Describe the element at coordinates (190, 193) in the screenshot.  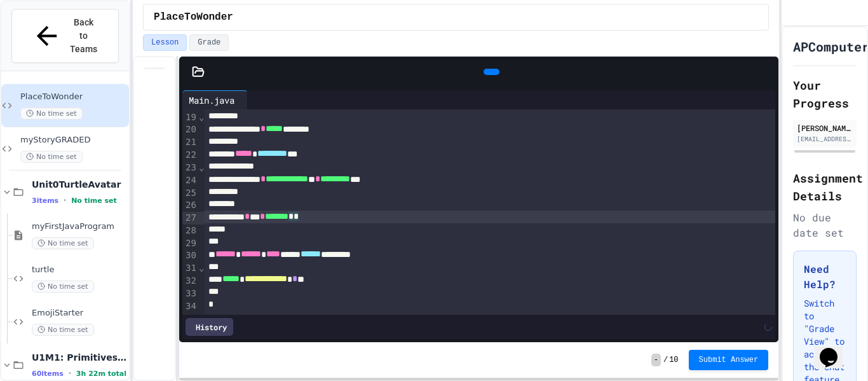
I see `div: 25` at that location.